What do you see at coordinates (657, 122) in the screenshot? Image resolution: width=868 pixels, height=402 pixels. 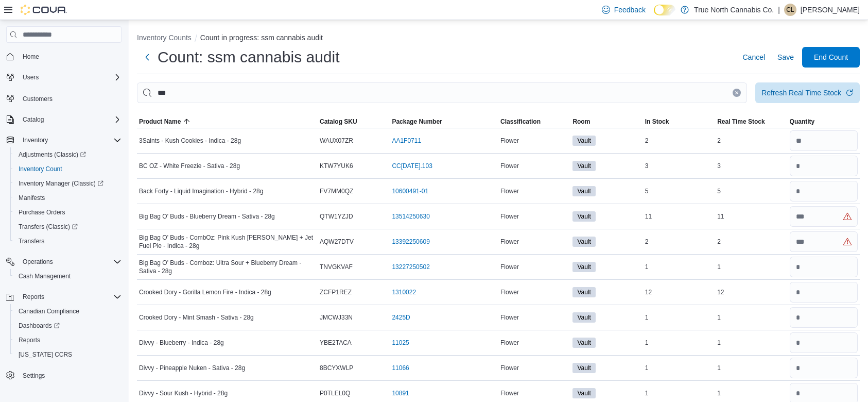 I see `span: In Stock` at bounding box center [657, 122].